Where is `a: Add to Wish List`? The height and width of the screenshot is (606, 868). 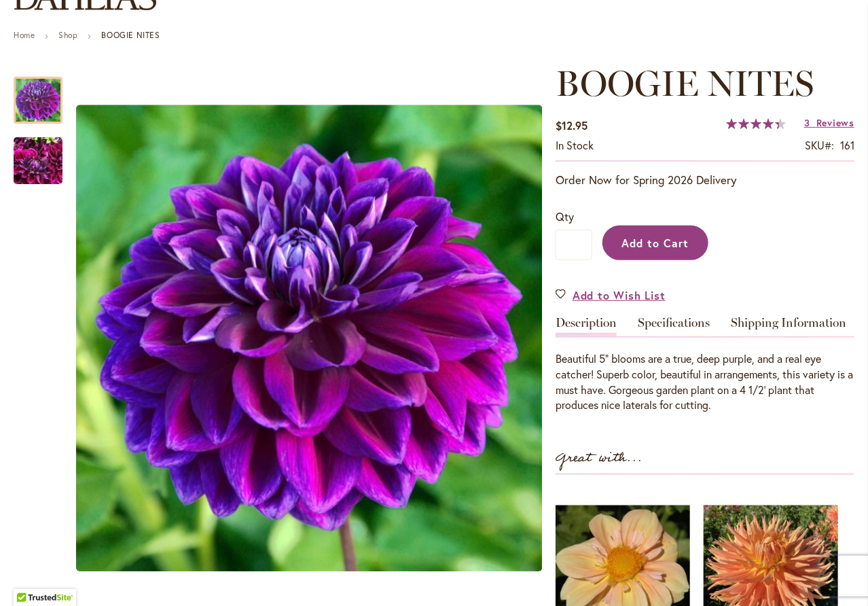
a: Add to Wish List is located at coordinates (610, 295).